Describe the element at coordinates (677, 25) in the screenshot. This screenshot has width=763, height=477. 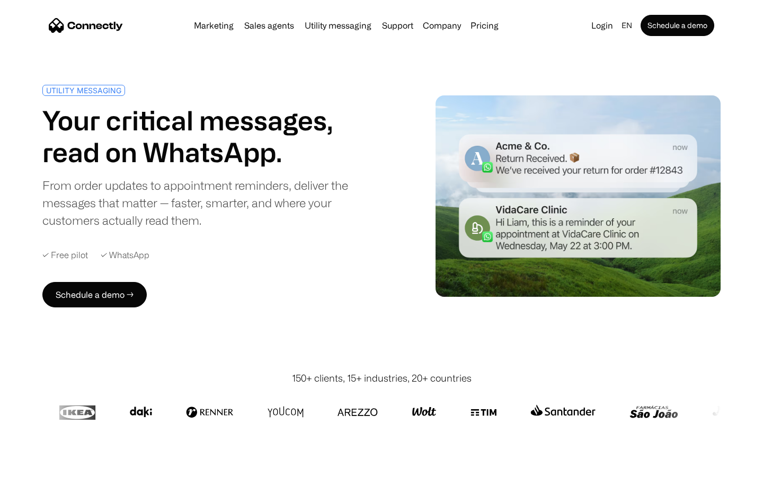
I see `a: Schedule a demo` at that location.